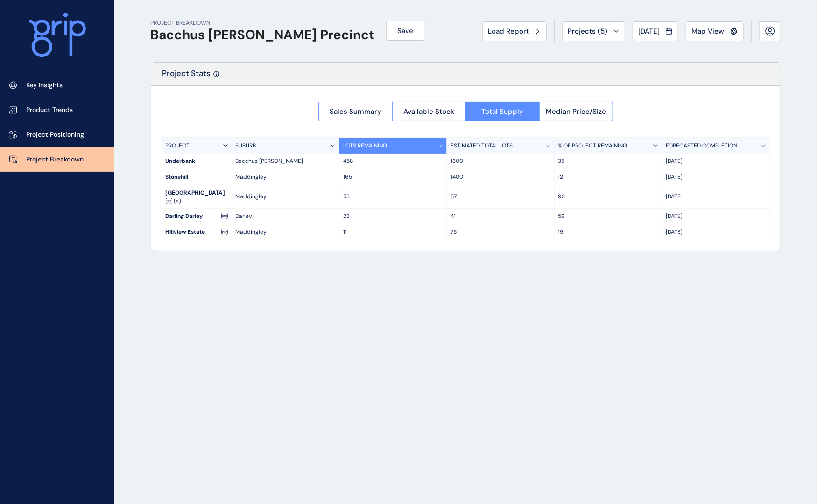 Image resolution: width=817 pixels, height=504 pixels. Describe the element at coordinates (593, 31) in the screenshot. I see `button: Projects (5)` at that location.